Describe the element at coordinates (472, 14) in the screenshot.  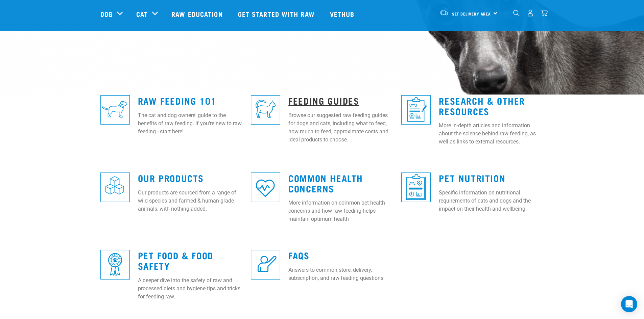
I see `span: Set Delivery Area` at that location.